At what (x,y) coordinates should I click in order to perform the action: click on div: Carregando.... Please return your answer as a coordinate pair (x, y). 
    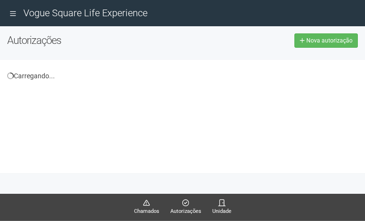
    Looking at the image, I should click on (182, 76).